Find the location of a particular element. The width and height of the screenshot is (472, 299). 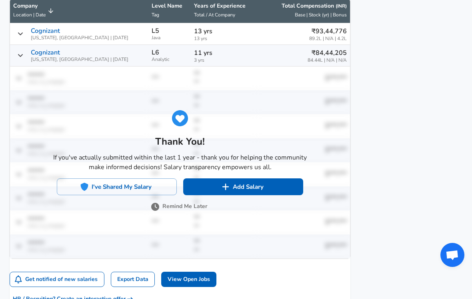

span: Analytic is located at coordinates (170, 59).